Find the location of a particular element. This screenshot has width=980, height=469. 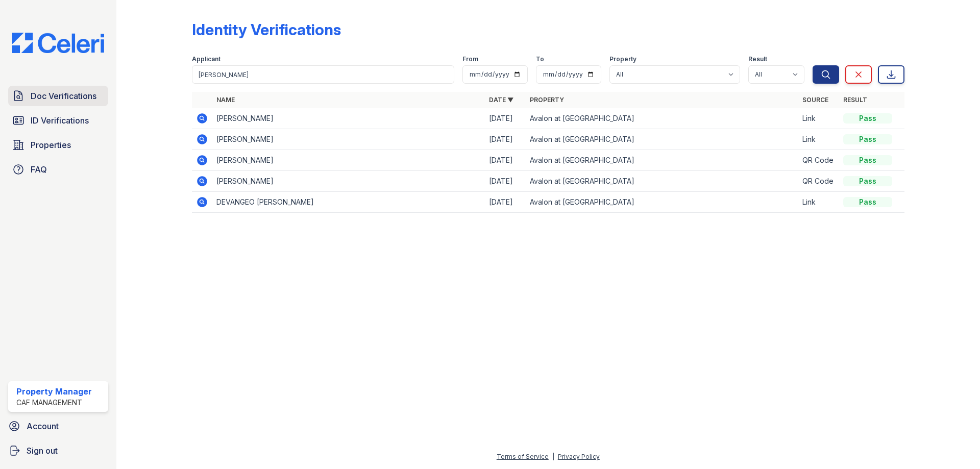

span: Properties is located at coordinates (51, 145).